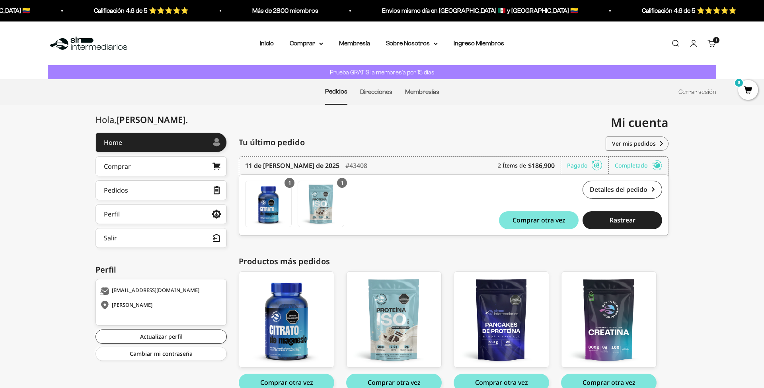 The height and width of the screenshot is (388, 764). I want to click on p: Más de 2800 miembros, so click(283, 11).